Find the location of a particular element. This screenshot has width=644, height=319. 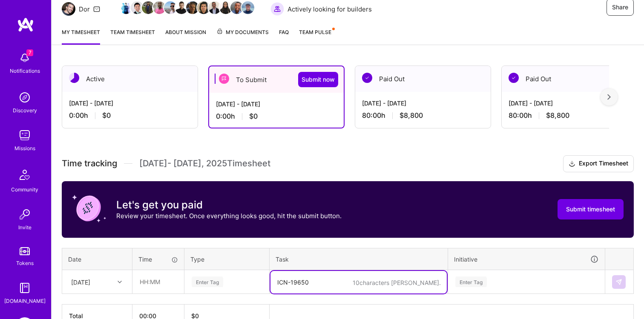

img: coin is located at coordinates (89, 208).